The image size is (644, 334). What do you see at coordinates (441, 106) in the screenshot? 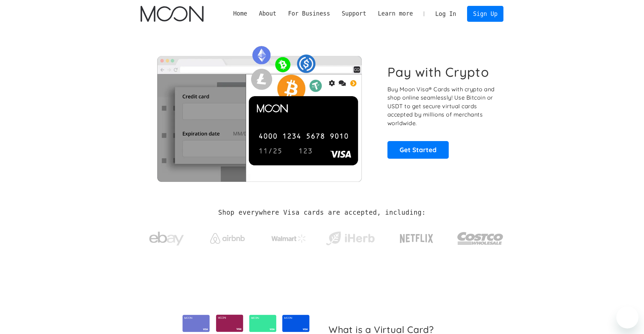
I see `p: Buy Moon Visa® Cards with crypto and shop online seamlessly! Use Bitcoin or USDT to get secure vi...` at bounding box center [441, 106].